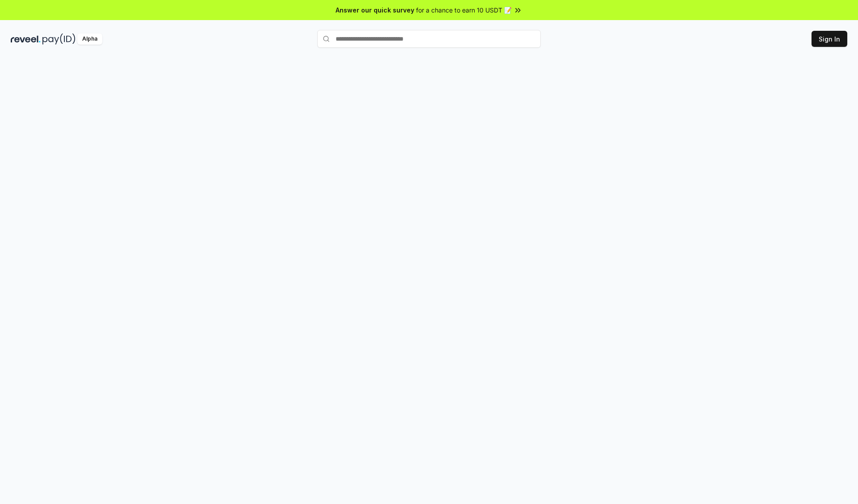 The width and height of the screenshot is (858, 504). I want to click on img: reveel_dark, so click(26, 39).